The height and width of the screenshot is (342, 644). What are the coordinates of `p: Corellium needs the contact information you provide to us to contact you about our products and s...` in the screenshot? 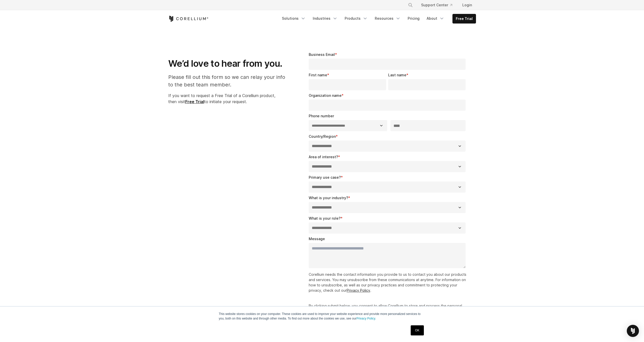 It's located at (388, 283).